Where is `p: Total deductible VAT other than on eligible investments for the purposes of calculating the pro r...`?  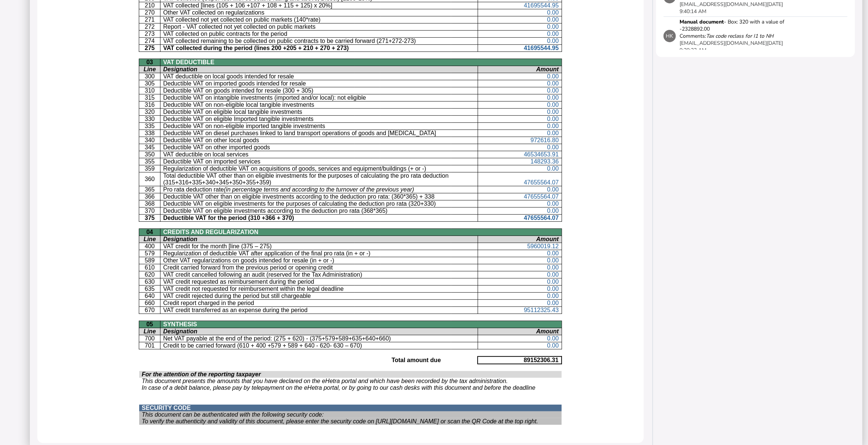
p: Total deductible VAT other than on eligible investments for the purposes of calculating the pro r... is located at coordinates (319, 179).